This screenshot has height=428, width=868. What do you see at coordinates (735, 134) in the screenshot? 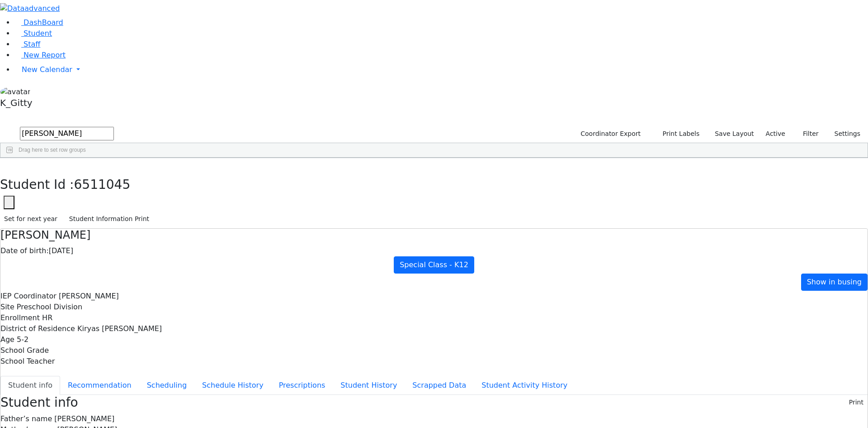
I see `button: Save Layout` at bounding box center [735, 134].